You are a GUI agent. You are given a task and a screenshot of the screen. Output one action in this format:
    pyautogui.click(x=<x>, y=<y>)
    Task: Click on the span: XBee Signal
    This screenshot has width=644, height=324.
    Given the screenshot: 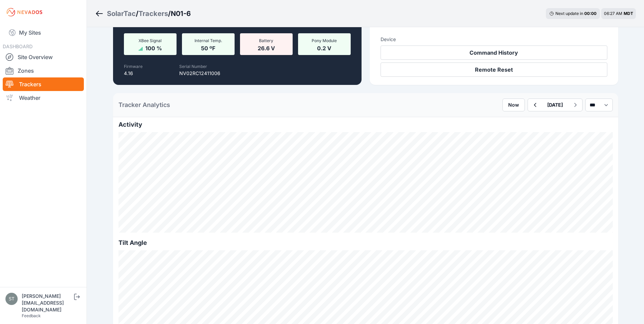 What is the action you would take?
    pyautogui.click(x=150, y=40)
    